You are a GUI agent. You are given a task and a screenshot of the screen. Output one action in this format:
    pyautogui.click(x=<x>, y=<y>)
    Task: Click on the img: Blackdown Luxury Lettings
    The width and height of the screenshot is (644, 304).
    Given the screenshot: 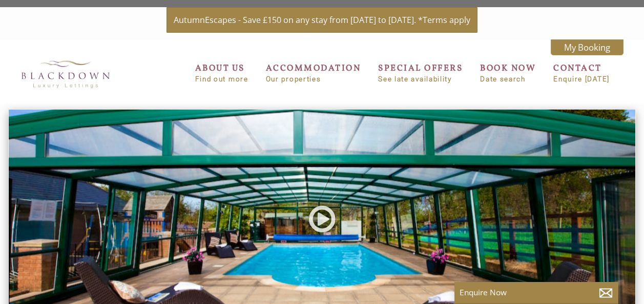 What is the action you would take?
    pyautogui.click(x=66, y=74)
    